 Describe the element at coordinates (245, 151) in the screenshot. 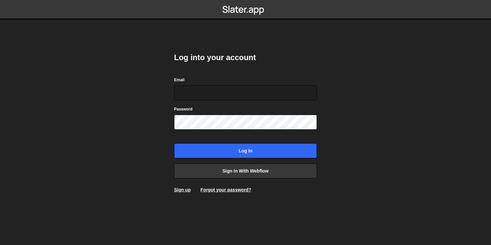

I see `input: Log in` at that location.